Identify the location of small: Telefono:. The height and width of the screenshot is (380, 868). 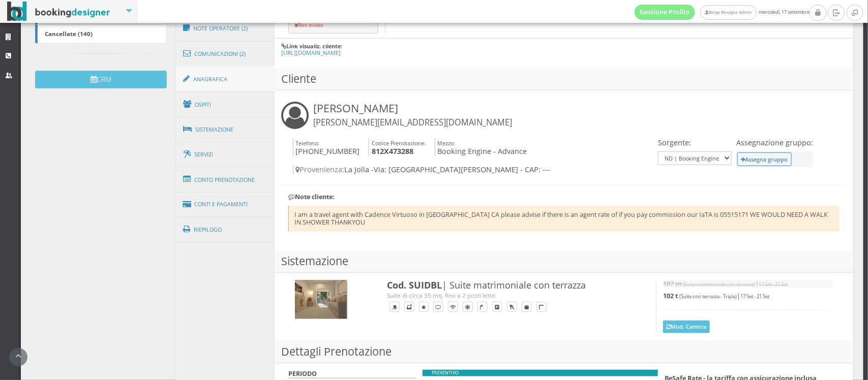
(308, 143).